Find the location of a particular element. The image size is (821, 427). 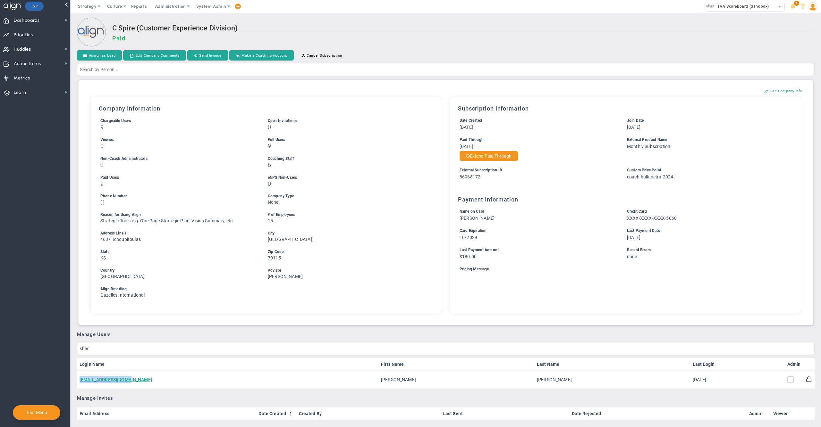

span: 4637 Tchoupitoulas is located at coordinates (121, 240).